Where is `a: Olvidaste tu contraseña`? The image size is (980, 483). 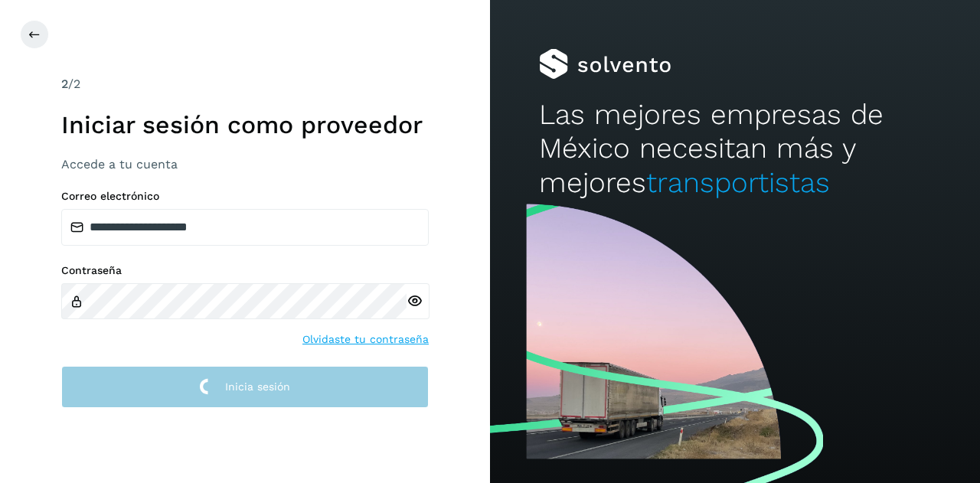 a: Olvidaste tu contraseña is located at coordinates (365, 339).